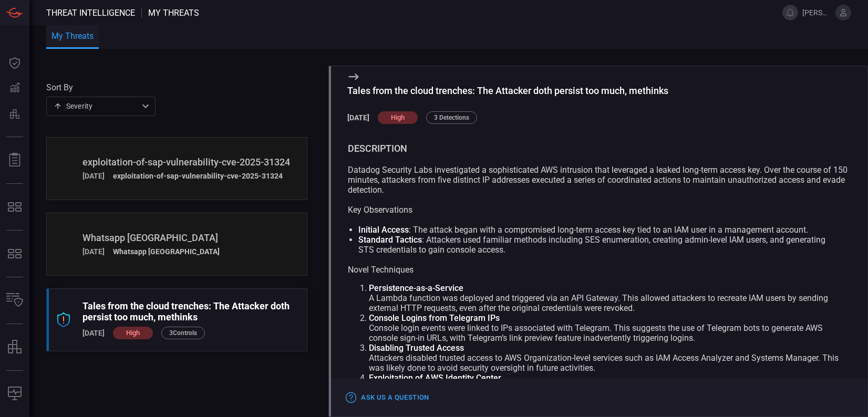 The image size is (868, 417). I want to click on div: description, so click(599, 149).